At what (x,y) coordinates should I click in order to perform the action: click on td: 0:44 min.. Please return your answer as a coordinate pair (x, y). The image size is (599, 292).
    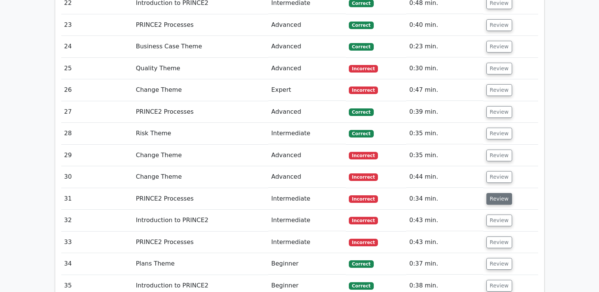
    Looking at the image, I should click on (445, 177).